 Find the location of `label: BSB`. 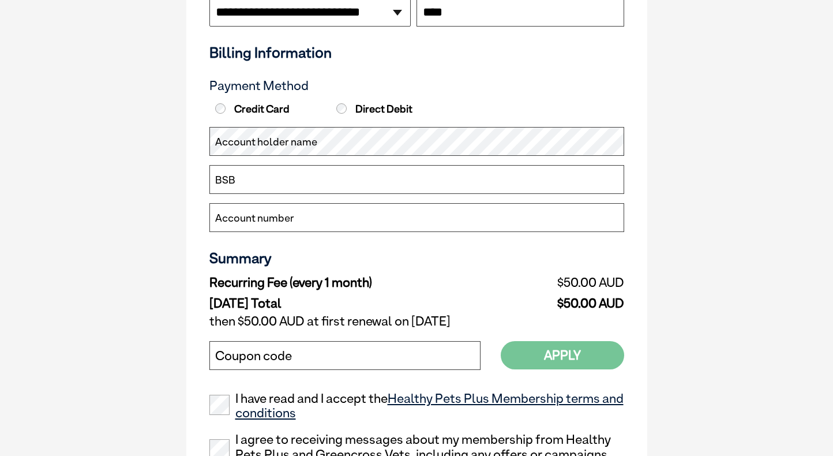

label: BSB is located at coordinates (225, 180).